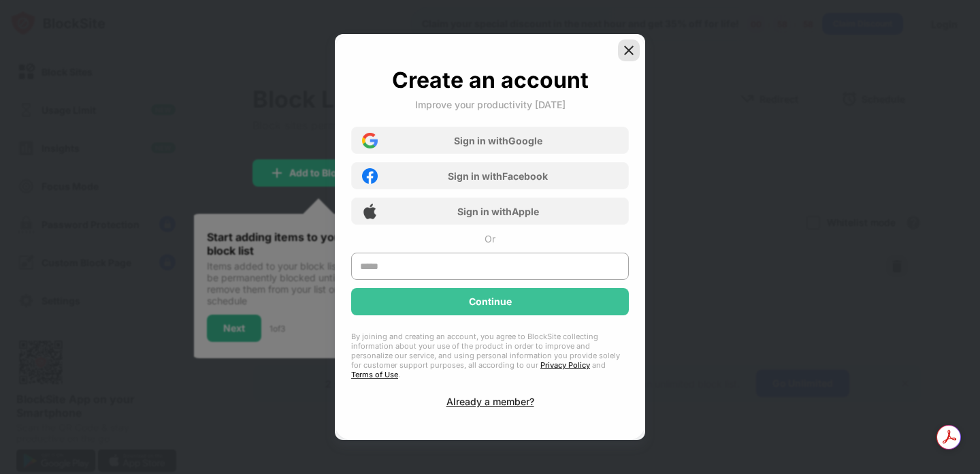 Image resolution: width=980 pixels, height=474 pixels. Describe the element at coordinates (490, 355) in the screenshot. I see `div: By joining and creating an account, you agree to BlockSite collecting information about your use ...` at that location.